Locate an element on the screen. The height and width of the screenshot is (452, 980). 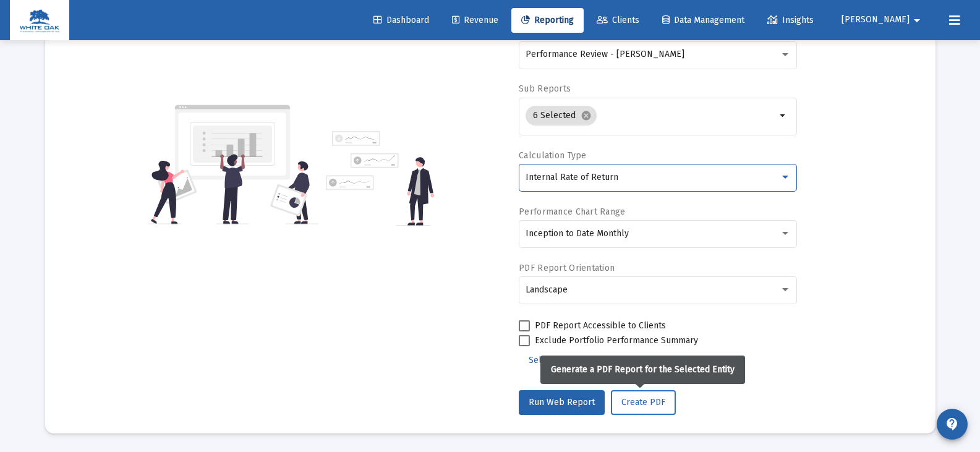
span: Reporting is located at coordinates (547, 20).